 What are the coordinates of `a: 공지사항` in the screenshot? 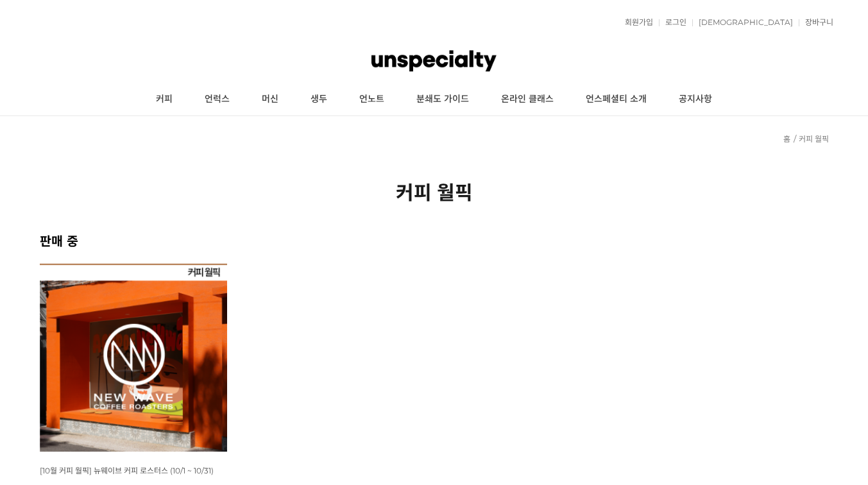 It's located at (696, 100).